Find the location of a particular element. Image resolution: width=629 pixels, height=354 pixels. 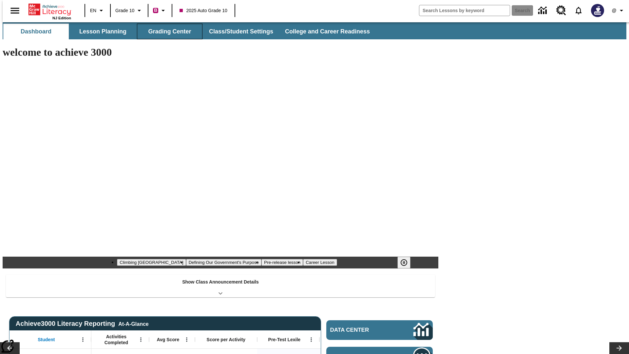

button: Slide 3 Pre-release lesson is located at coordinates (282, 262).